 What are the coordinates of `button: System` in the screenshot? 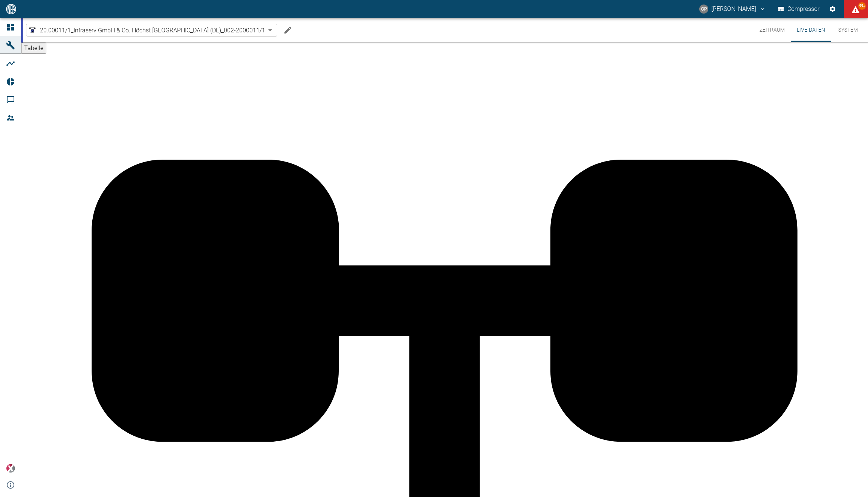 It's located at (848, 30).